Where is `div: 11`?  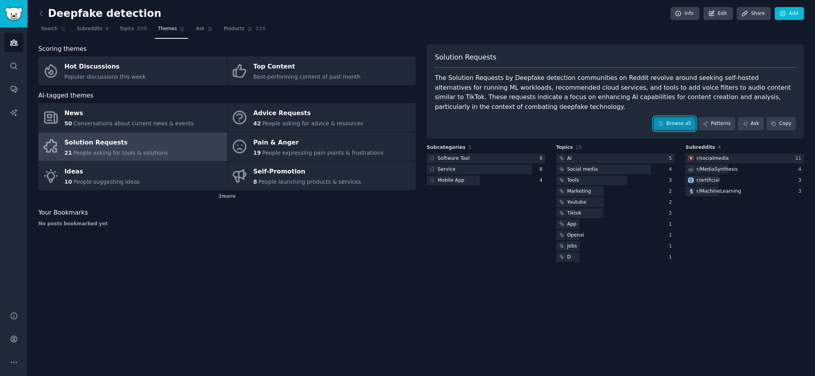
div: 11 is located at coordinates (799, 159).